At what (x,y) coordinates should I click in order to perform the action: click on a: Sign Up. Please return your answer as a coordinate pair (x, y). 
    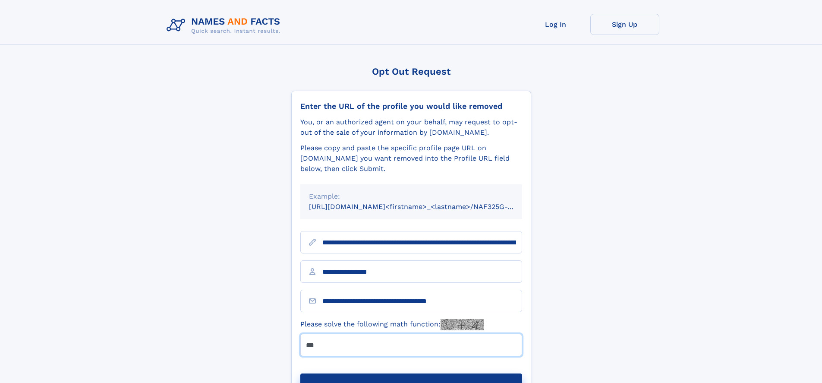
    Looking at the image, I should click on (625, 24).